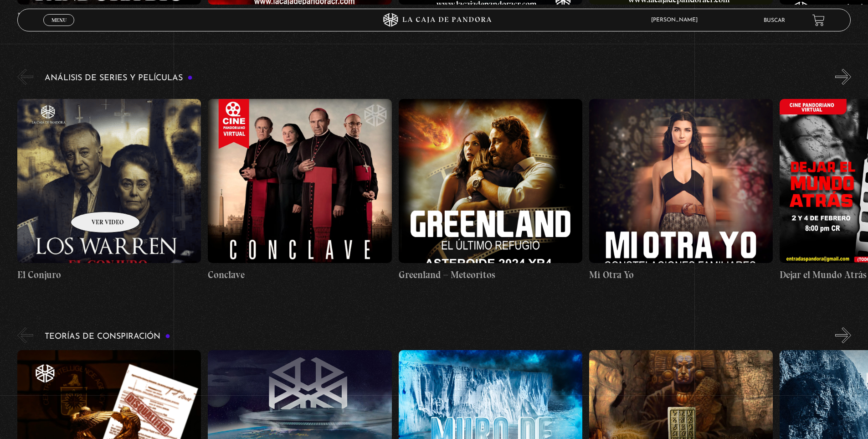 The height and width of the screenshot is (439, 868). Describe the element at coordinates (299, 190) in the screenshot. I see `a: Conclave` at that location.